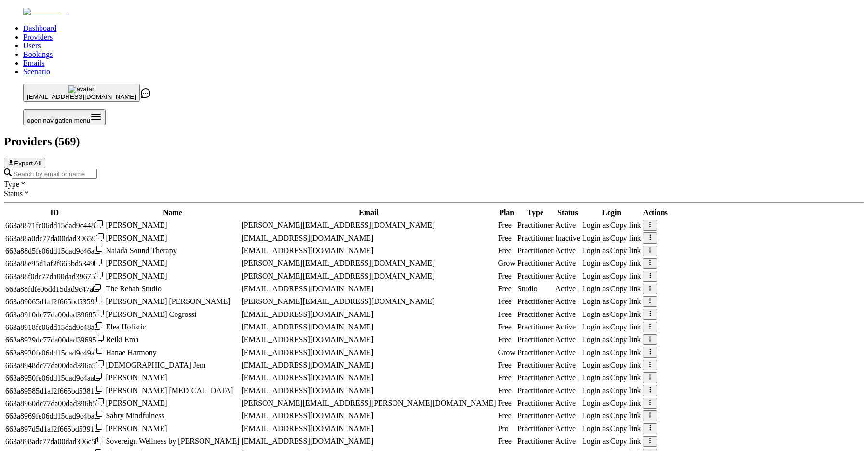 This screenshot has width=868, height=451. What do you see at coordinates (135, 415) in the screenshot?
I see `span: Sabry Mindfulness` at bounding box center [135, 415].